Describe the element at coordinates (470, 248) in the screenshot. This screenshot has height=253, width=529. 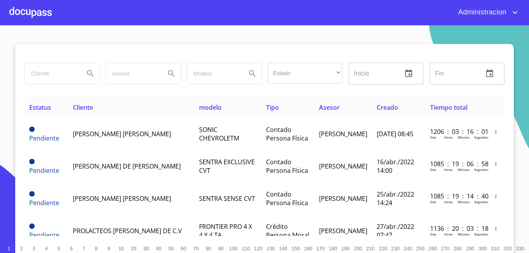
I see `span: 290` at that location.